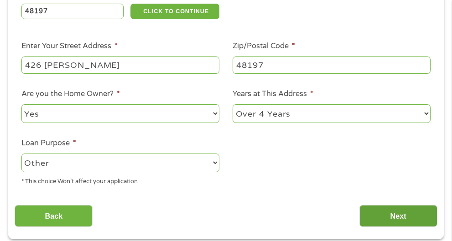 The height and width of the screenshot is (241, 452). I want to click on input: Back, so click(53, 216).